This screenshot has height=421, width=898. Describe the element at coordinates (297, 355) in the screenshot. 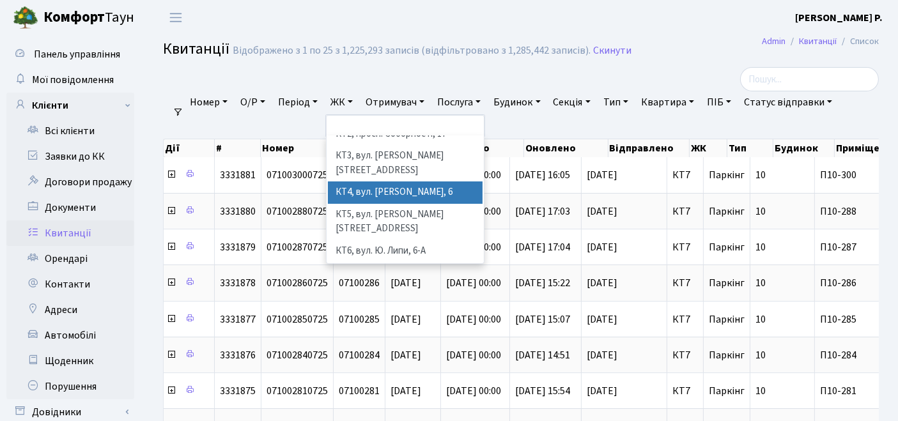

I see `span: 071002840725` at that location.